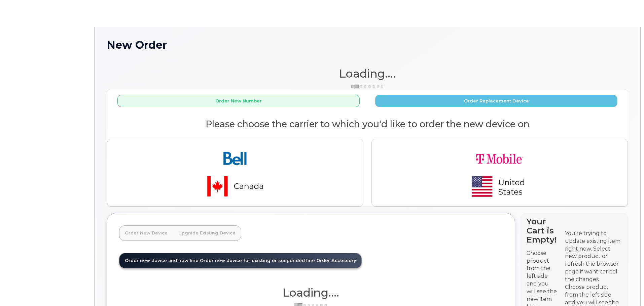 Image resolution: width=644 pixels, height=306 pixels. What do you see at coordinates (239, 101) in the screenshot?
I see `button: Order New Number` at bounding box center [239, 101].